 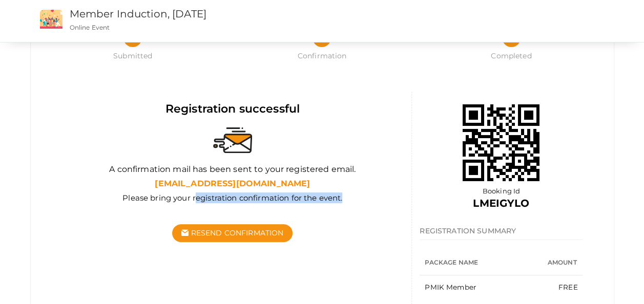 What do you see at coordinates (231, 170) in the screenshot?
I see `label: A confirmation mail has been sent to your registered email.` at bounding box center [231, 170].